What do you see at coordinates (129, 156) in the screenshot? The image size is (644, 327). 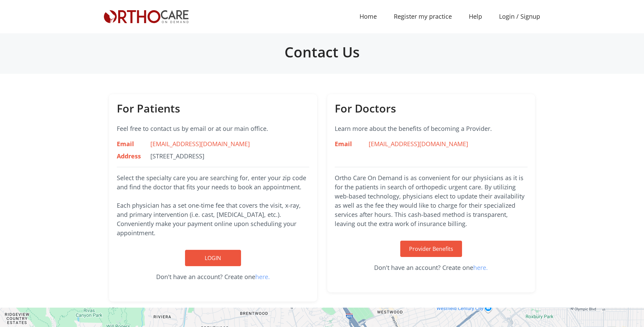 I see `div: Address` at bounding box center [129, 156].